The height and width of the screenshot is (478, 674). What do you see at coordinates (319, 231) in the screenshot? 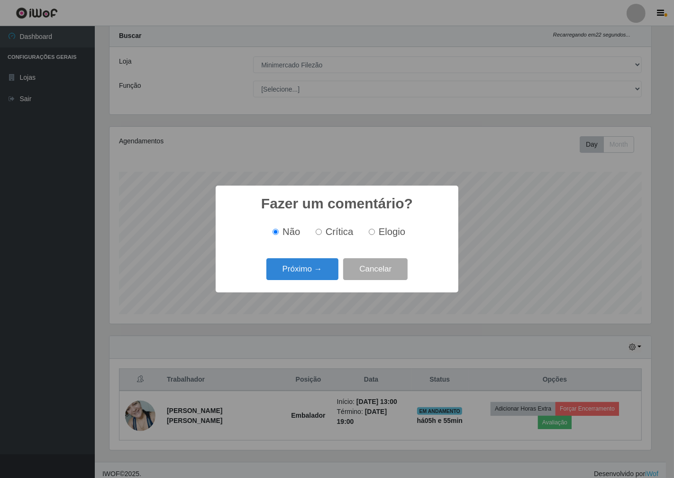
I see `input: Crítica` at bounding box center [319, 231].